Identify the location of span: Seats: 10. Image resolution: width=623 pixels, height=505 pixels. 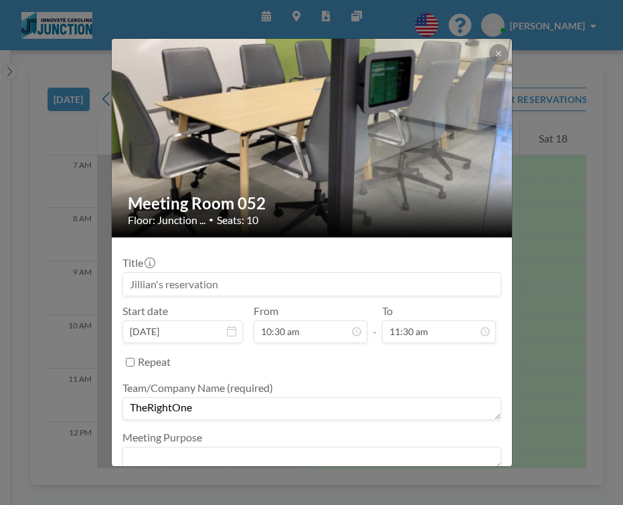
(237, 220).